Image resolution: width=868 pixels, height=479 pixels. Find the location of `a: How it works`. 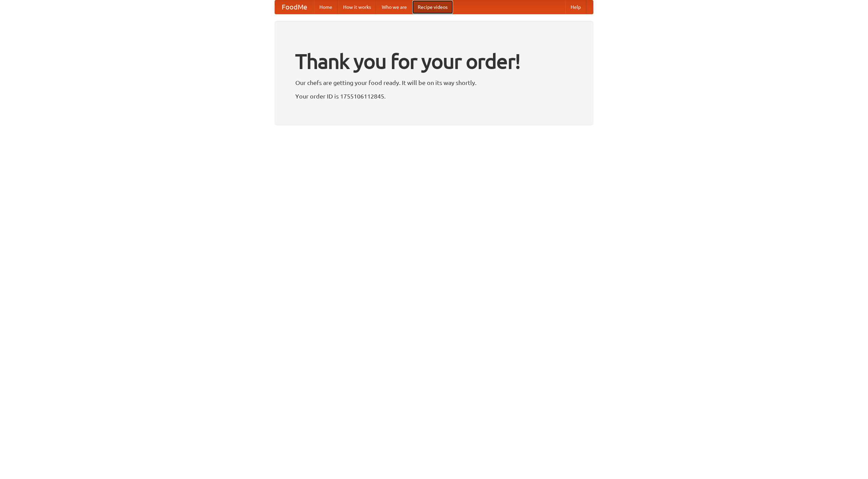

a: How it works is located at coordinates (357, 7).